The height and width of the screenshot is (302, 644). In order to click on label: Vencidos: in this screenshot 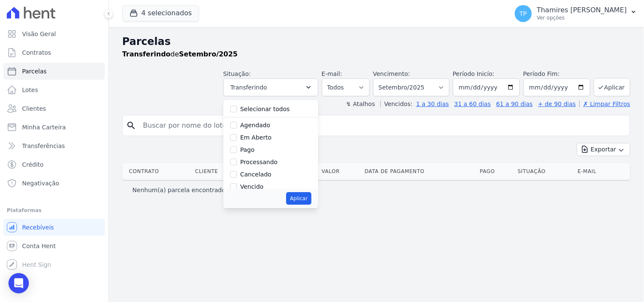, I will do `click(397, 104)`.